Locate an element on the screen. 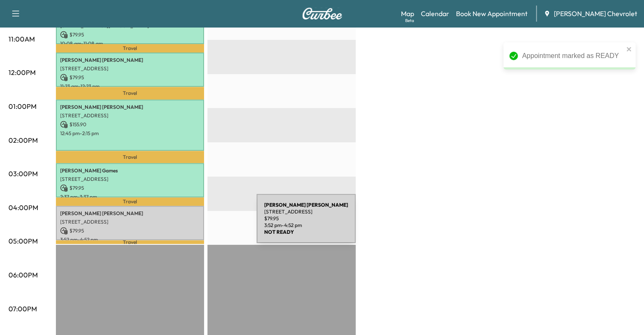 The width and height of the screenshot is (644, 335). p: 3:52 pm - 4:52 pm is located at coordinates (130, 240).